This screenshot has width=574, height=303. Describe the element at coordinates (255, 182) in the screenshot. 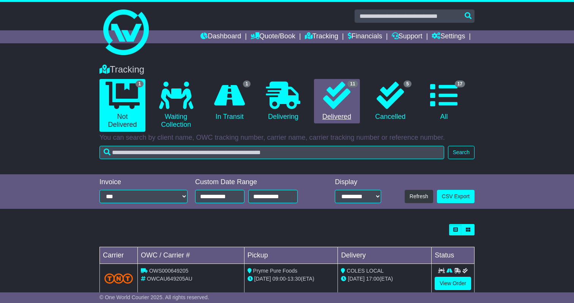

I see `div: Custom Date Range` at that location.